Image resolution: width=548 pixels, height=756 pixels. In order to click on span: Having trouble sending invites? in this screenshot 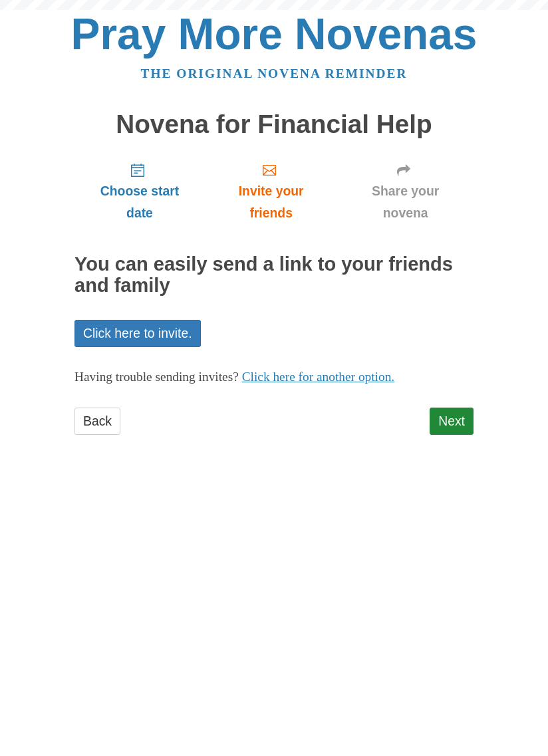, I will do `click(156, 376)`.